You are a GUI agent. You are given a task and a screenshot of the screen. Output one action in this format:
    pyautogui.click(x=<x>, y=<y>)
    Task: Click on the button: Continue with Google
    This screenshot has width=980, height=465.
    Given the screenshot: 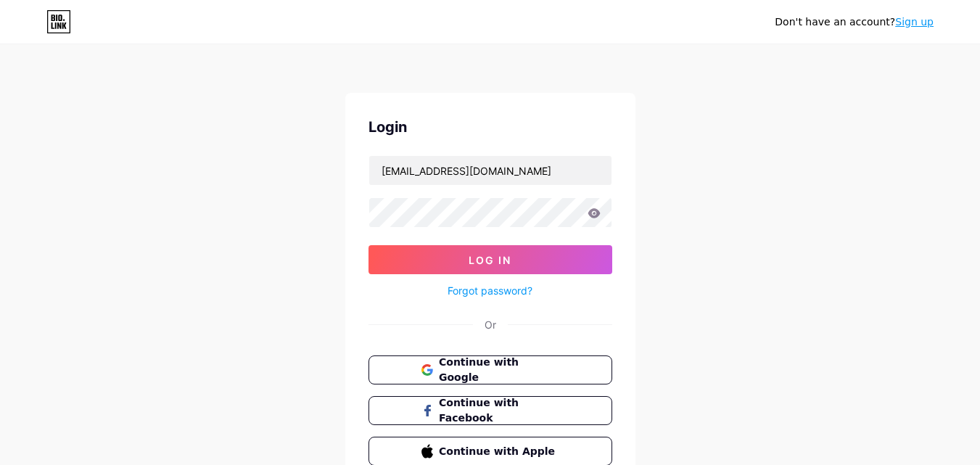 What is the action you would take?
    pyautogui.click(x=490, y=370)
    